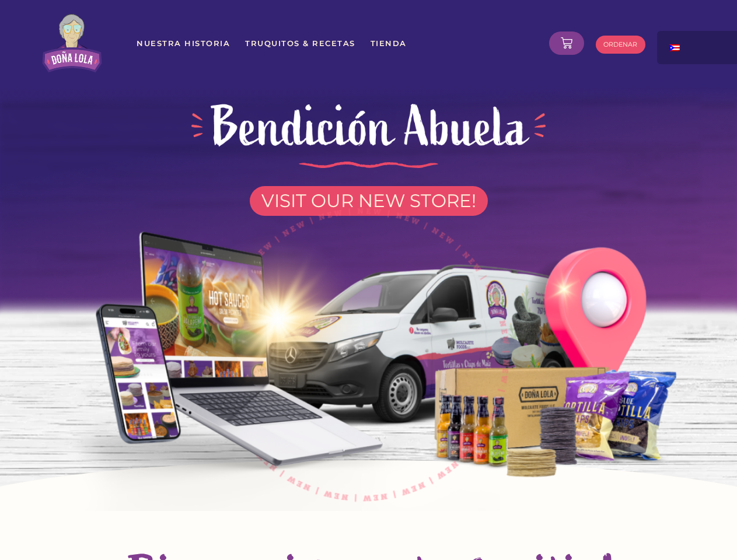 The width and height of the screenshot is (737, 560). I want to click on a: Truquitos & Recetas, so click(300, 43).